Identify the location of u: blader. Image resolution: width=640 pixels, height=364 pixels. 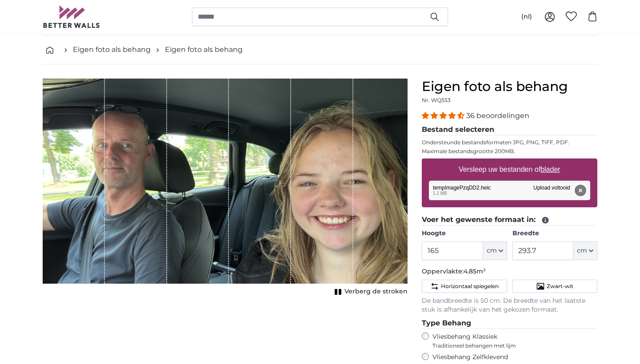
(550, 169).